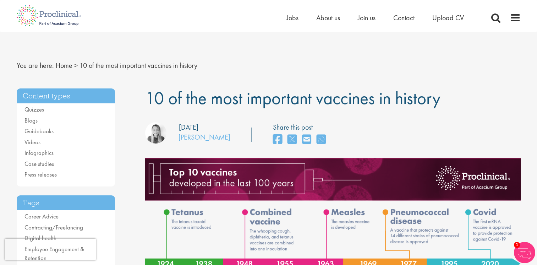  What do you see at coordinates (367, 18) in the screenshot?
I see `a: Join us` at bounding box center [367, 18].